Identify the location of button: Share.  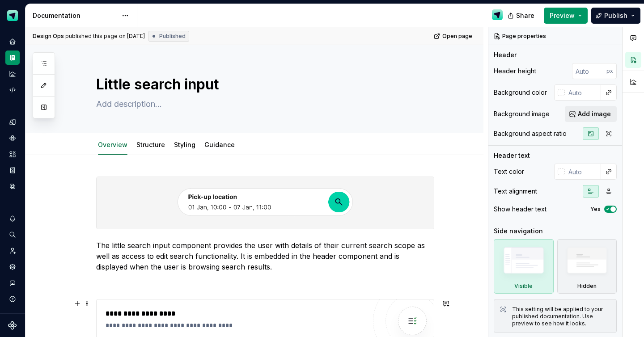
(522, 15).